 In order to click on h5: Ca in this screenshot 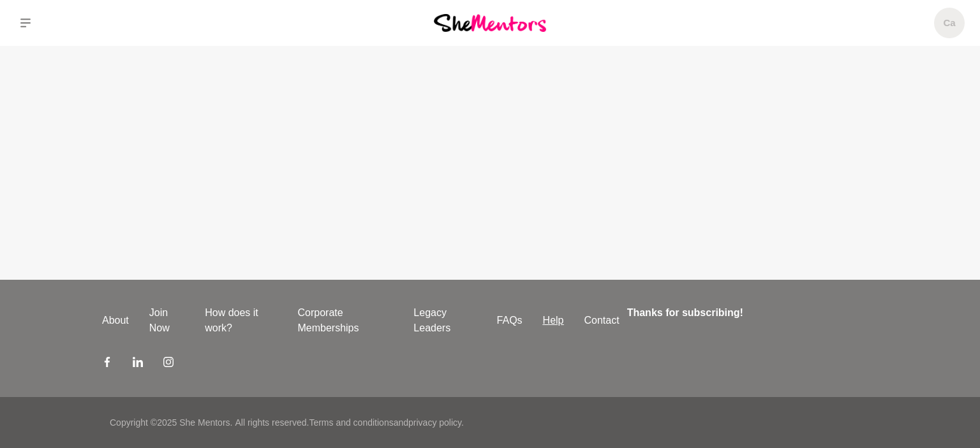, I will do `click(949, 23)`.